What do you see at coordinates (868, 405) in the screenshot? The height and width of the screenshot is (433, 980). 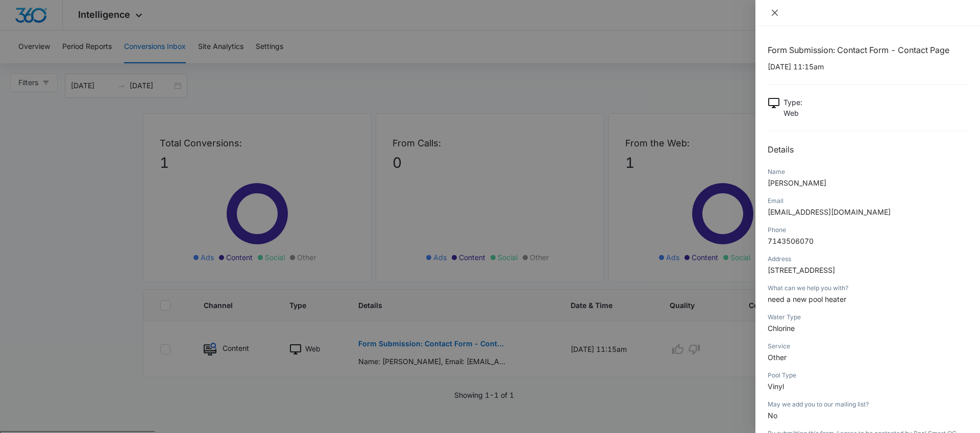 I see `div: May we add you to our mailing list?` at bounding box center [868, 405].